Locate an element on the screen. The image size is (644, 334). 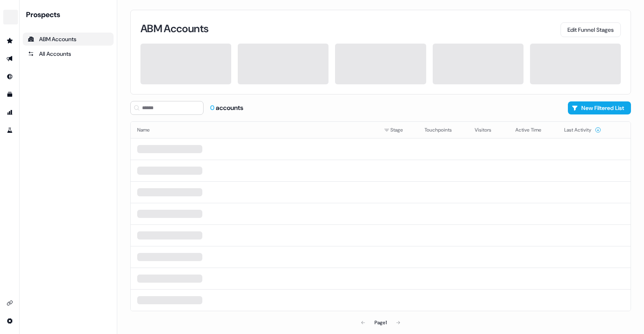
button: Visitors is located at coordinates (487, 130).